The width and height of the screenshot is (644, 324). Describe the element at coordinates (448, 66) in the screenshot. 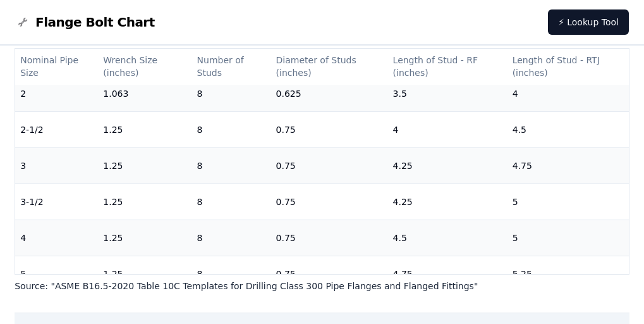

I see `th: Length of Stud - RF (inches)` at that location.